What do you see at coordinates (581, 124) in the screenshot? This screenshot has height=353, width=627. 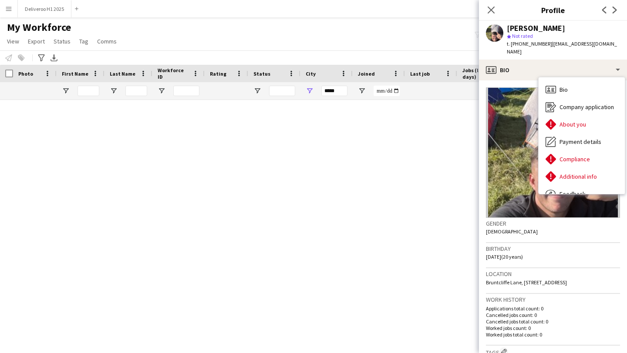 I see `div: About you` at bounding box center [581, 124].